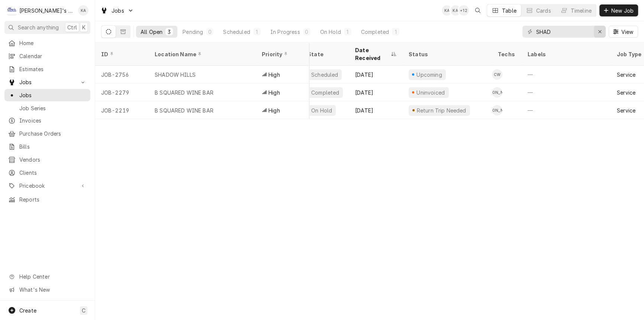 This screenshot has height=320, width=644. Describe the element at coordinates (28, 310) in the screenshot. I see `span: Create` at that location.